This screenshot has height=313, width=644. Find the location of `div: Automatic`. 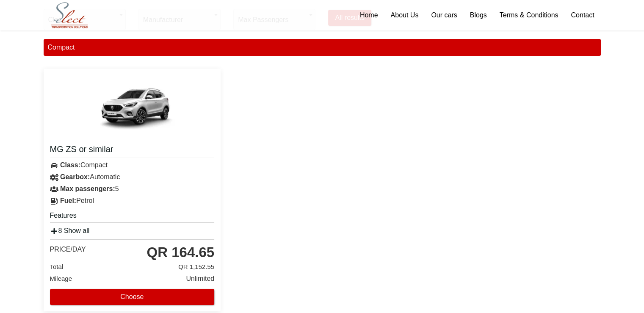

div: Automatic is located at coordinates (132, 177).